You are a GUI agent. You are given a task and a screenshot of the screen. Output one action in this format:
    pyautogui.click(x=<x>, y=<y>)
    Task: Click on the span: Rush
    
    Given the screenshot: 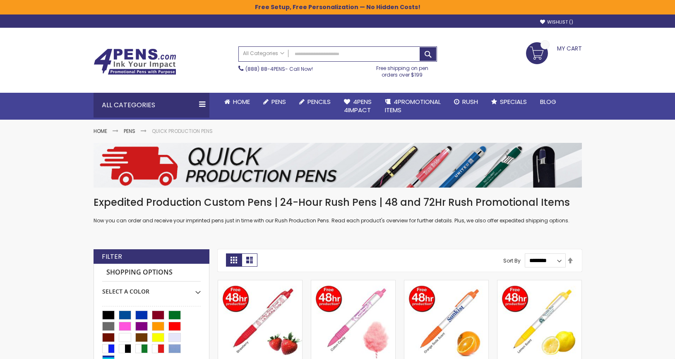 What is the action you would take?
    pyautogui.click(x=470, y=101)
    